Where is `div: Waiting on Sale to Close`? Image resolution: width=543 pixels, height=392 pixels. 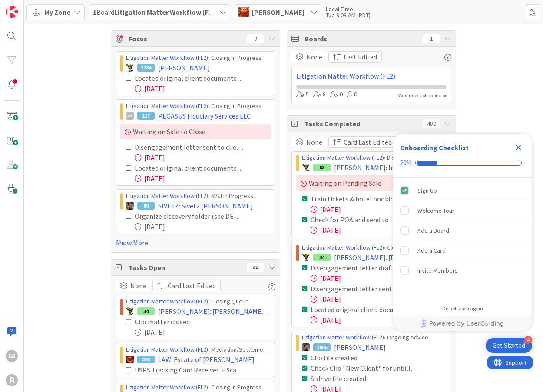
div: Waiting on Sale to Close is located at coordinates (196, 131).